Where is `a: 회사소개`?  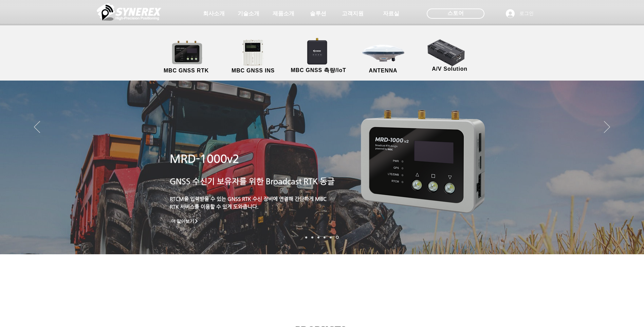 a: 회사소개 is located at coordinates (214, 14).